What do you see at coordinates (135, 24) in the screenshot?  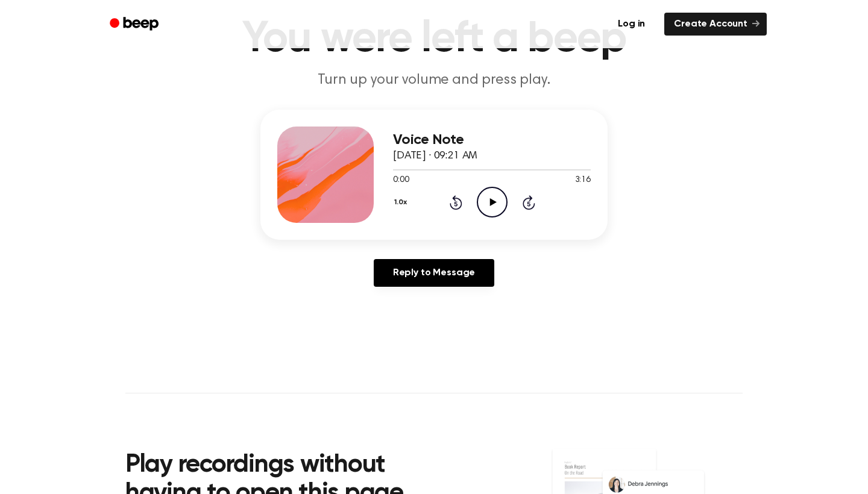 I see `a: Beep` at bounding box center [135, 24].